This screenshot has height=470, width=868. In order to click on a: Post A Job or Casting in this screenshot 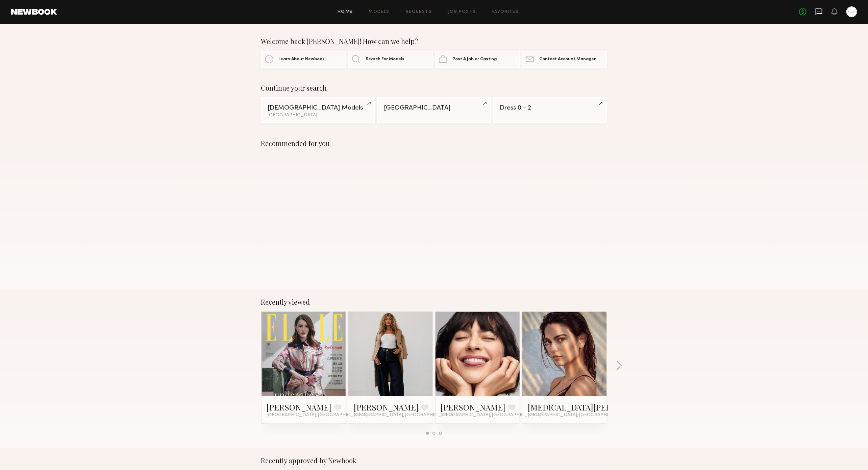, I will do `click(478, 60)`.